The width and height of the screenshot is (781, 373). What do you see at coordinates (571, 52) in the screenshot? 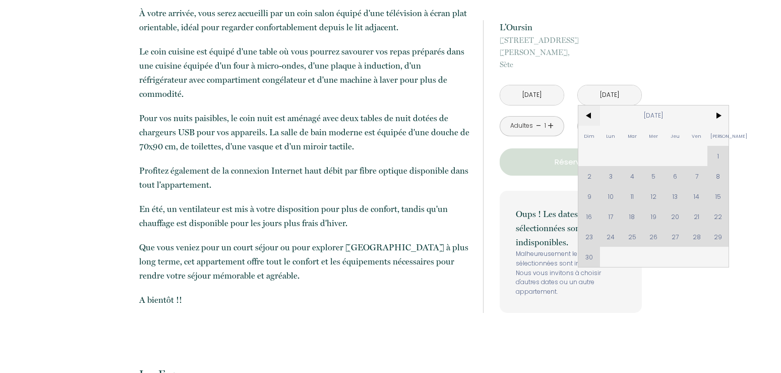
I see `p: Sète` at bounding box center [571, 52].